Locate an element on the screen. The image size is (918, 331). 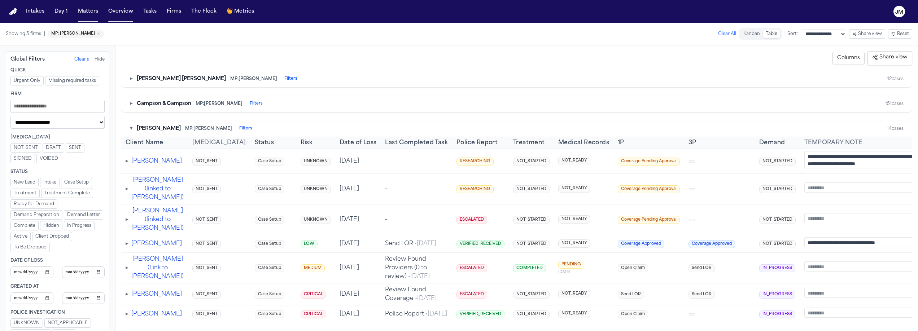
span: Treatment Complete is located at coordinates (67, 193).